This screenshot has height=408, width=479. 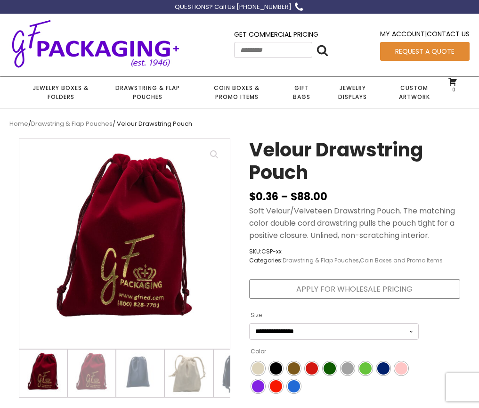 What do you see at coordinates (452, 89) in the screenshot?
I see `span: 0` at bounding box center [452, 89].